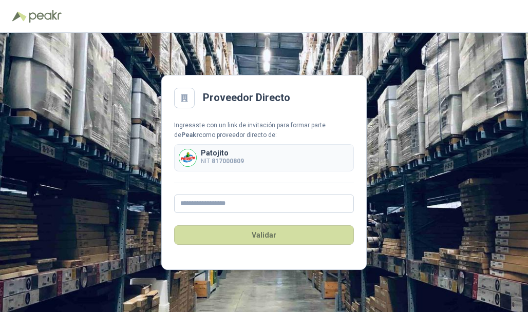  What do you see at coordinates (246, 98) in the screenshot?
I see `h2: Proveedor Directo` at bounding box center [246, 98].